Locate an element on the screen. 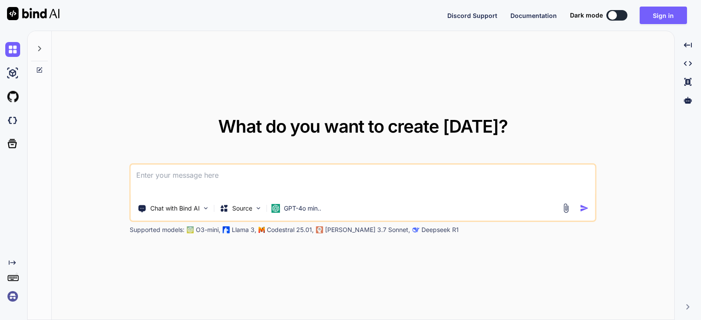 Image resolution: width=701 pixels, height=320 pixels. img: GPT-4o mini is located at coordinates (276, 208).